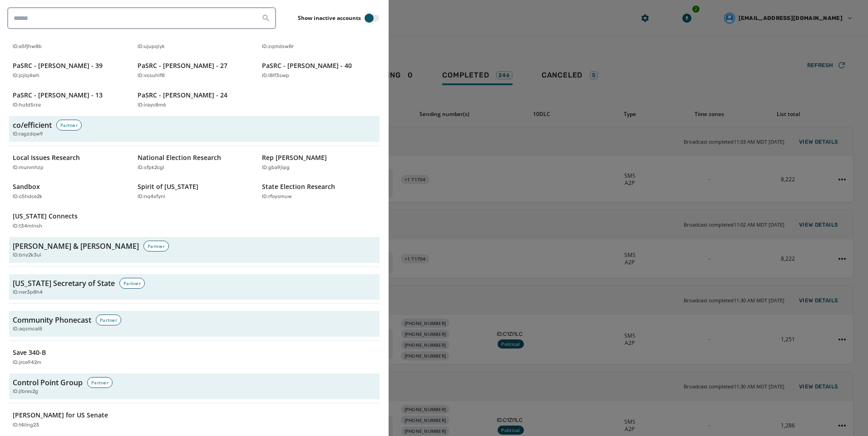 The width and height of the screenshot is (868, 436). Describe the element at coordinates (32, 125) in the screenshot. I see `h3: co/efficient` at that location.